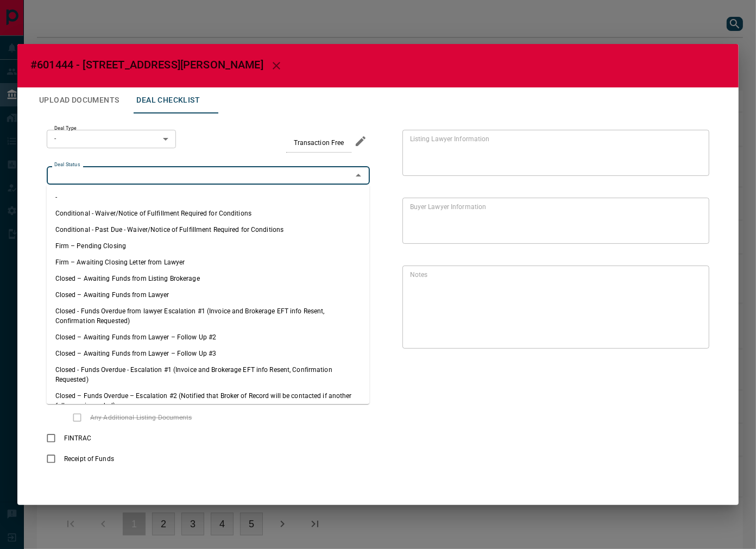 The image size is (756, 549). I want to click on li: Closed – Awaiting Funds from Lawyer – Follow Up #2, so click(208, 337).